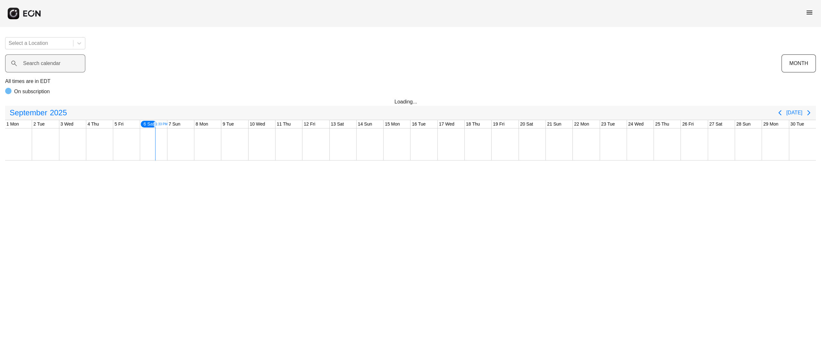 Image resolution: width=821 pixels, height=353 pixels. I want to click on div: 24 Wed, so click(636, 124).